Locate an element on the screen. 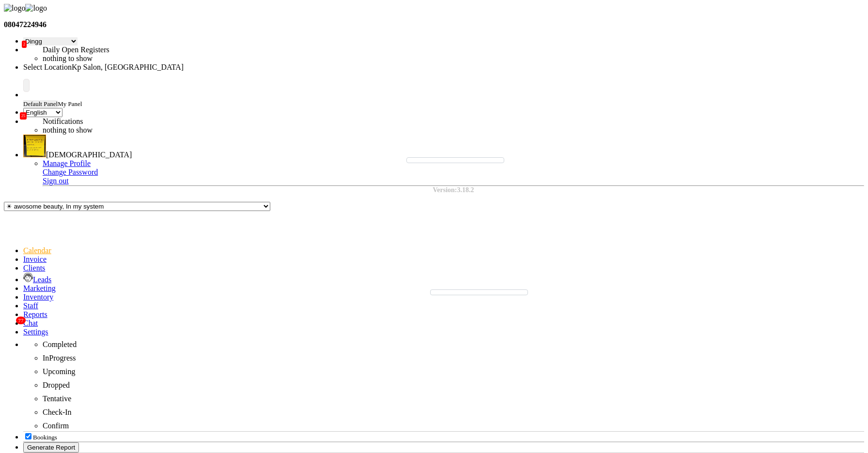  button: Generate Report is located at coordinates (51, 447).